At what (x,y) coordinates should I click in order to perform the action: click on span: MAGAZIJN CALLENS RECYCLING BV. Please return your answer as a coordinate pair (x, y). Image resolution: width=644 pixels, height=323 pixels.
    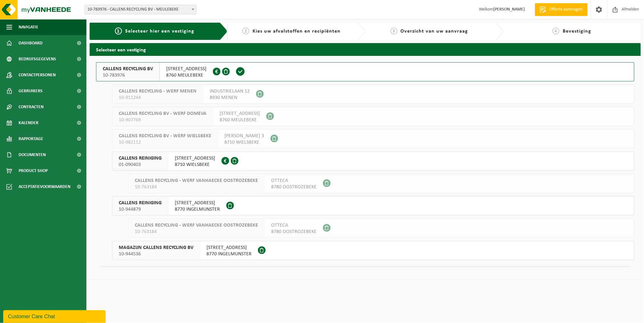
    Looking at the image, I should click on (156, 248).